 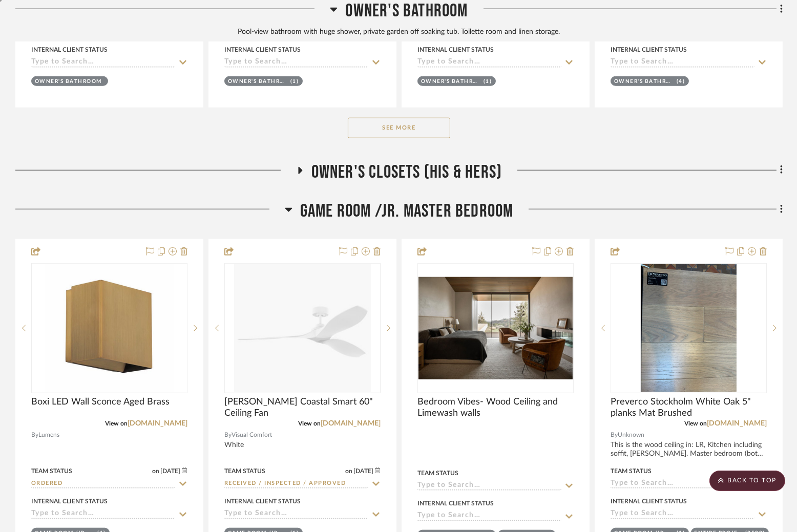 I want to click on span: Unknown, so click(x=631, y=435).